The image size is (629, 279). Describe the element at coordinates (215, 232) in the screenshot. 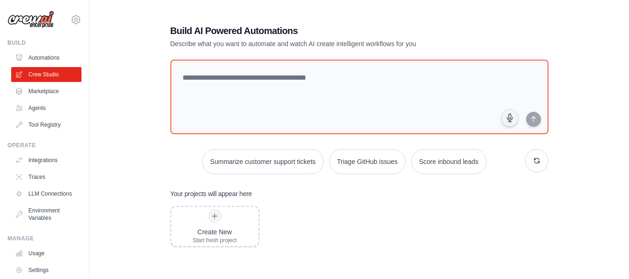

I see `div: Create New` at that location.